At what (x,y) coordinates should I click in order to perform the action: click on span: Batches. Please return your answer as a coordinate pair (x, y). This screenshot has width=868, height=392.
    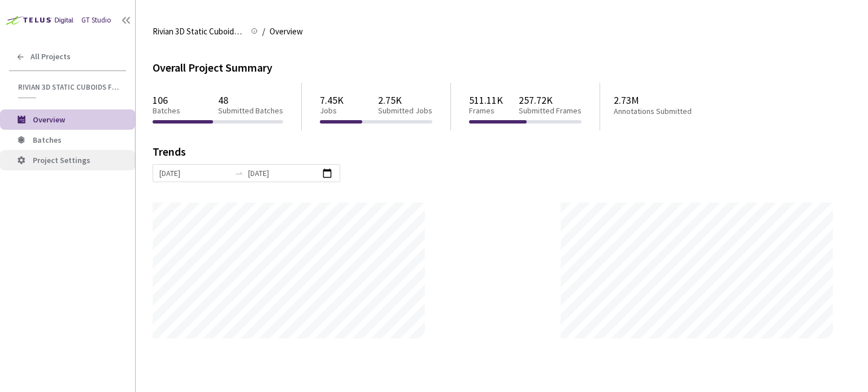
    Looking at the image, I should click on (47, 140).